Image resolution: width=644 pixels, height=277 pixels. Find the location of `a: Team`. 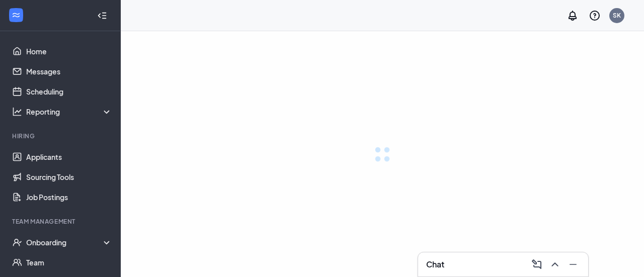

a: Team is located at coordinates (69, 263).